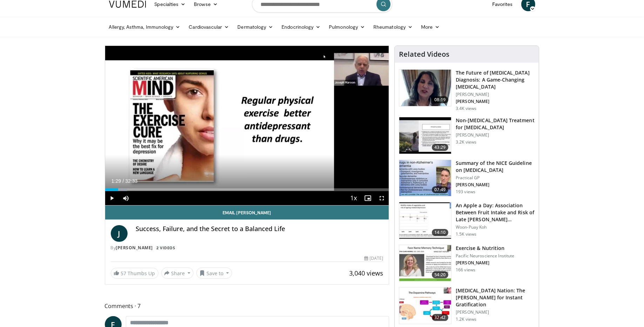 This screenshot has width=644, height=327. What do you see at coordinates (256, 27) in the screenshot?
I see `a: Dermatology` at bounding box center [256, 27].